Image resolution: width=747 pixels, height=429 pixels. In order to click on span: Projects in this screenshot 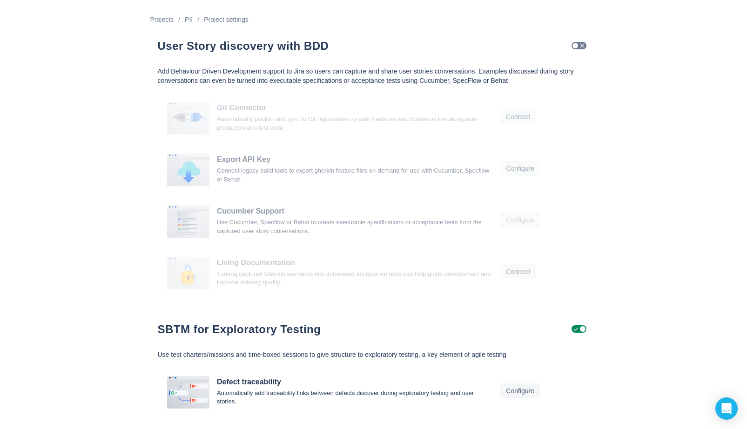, I will do `click(162, 20)`.